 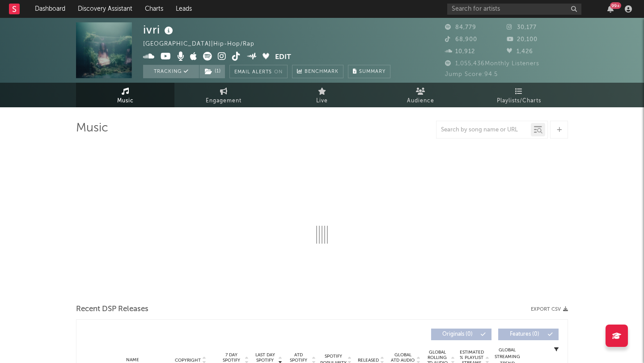 What do you see at coordinates (368, 360) in the screenshot?
I see `span: Released` at bounding box center [368, 360].